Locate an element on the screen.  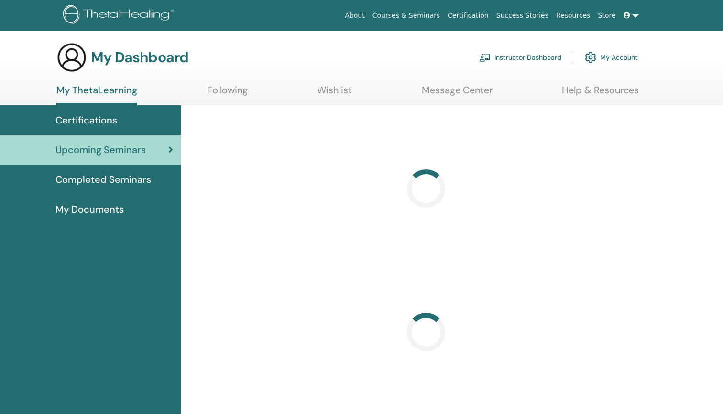
a: Following is located at coordinates (227, 93).